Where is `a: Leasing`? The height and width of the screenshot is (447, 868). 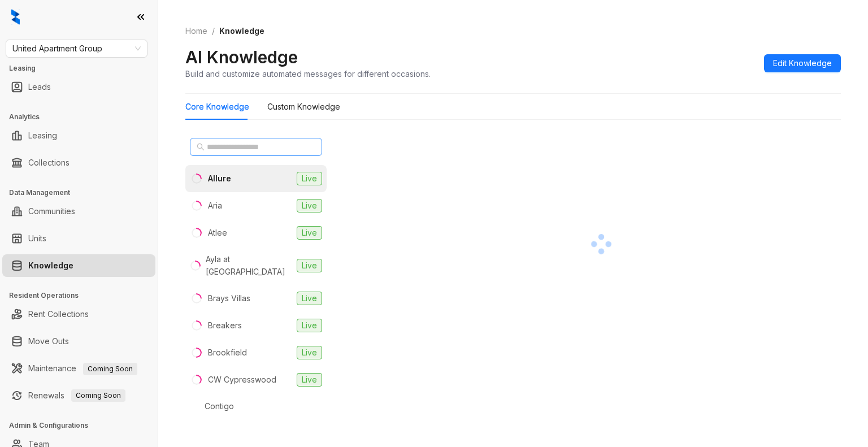
a: Leasing is located at coordinates (42, 135).